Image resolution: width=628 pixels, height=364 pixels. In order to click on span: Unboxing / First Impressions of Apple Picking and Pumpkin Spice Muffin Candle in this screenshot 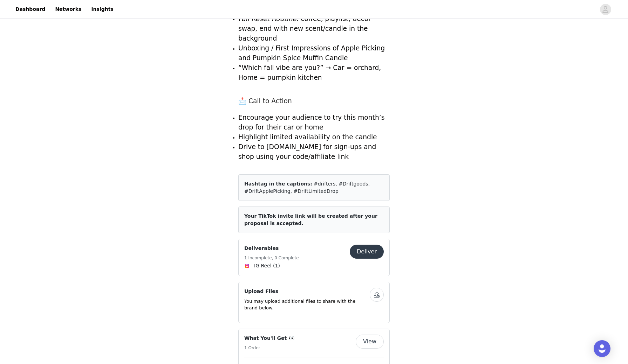, I will do `click(312, 53)`.